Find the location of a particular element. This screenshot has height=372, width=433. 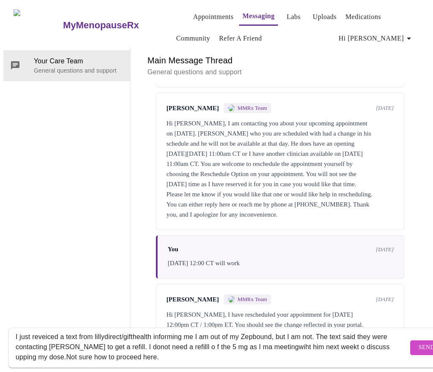

button: Medications is located at coordinates (363, 17).